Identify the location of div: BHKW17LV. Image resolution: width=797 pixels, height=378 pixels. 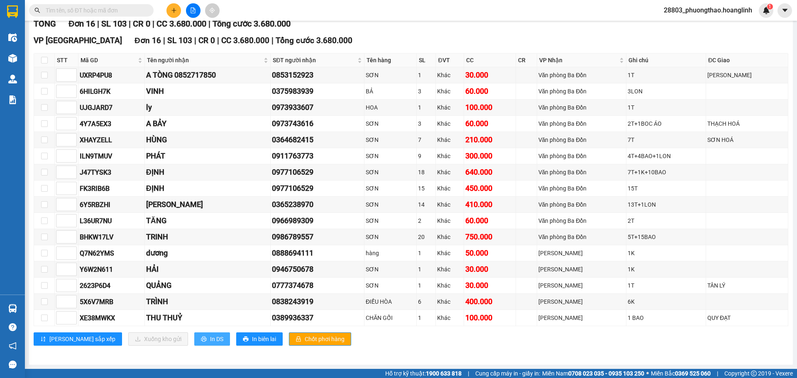
(111, 237).